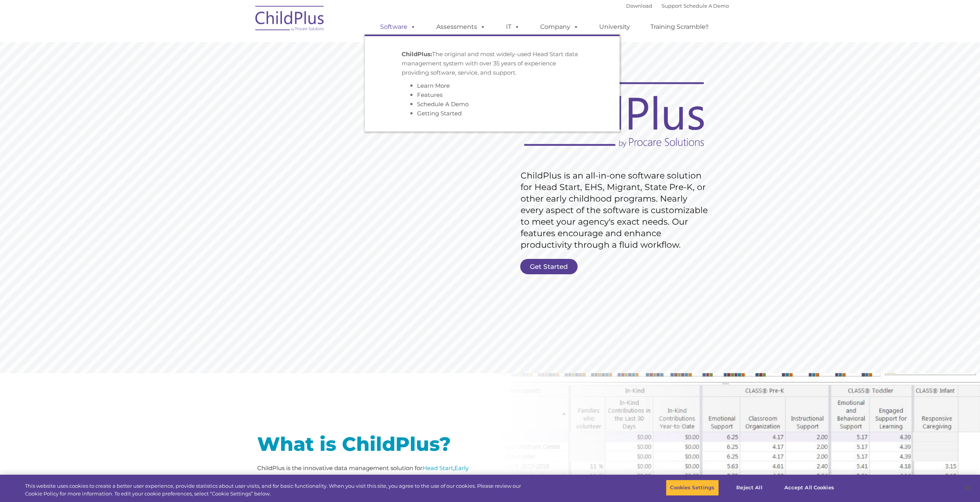  Describe the element at coordinates (967, 488) in the screenshot. I see `button: Close` at that location.